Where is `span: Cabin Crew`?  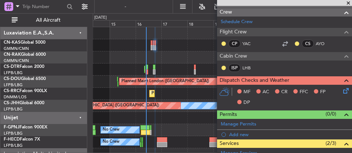
span: Cabin Crew is located at coordinates (233, 56).